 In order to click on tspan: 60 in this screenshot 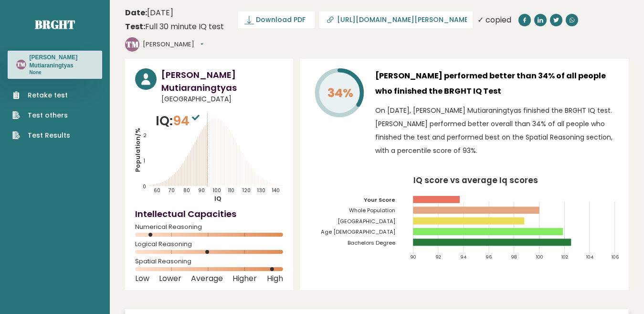, I will do `click(157, 190)`.